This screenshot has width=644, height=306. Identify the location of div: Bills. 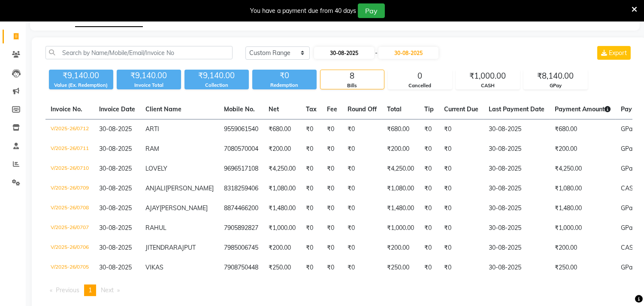
(352, 85).